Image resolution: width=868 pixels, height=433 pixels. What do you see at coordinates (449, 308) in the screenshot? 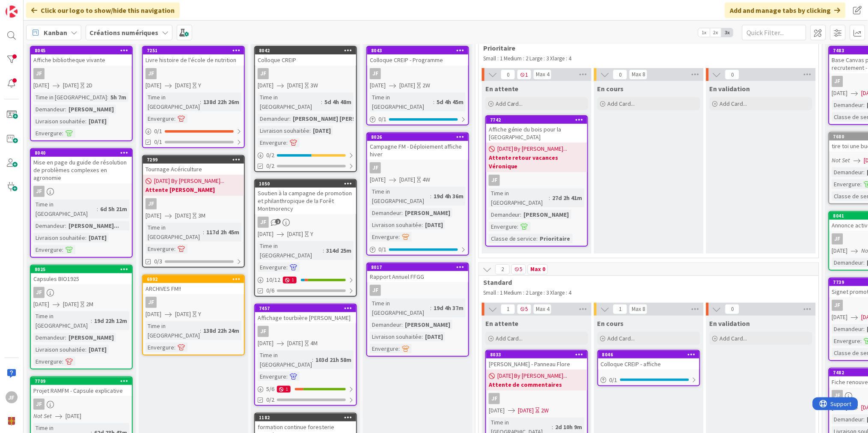
I see `div: 19d 4h 37m` at bounding box center [449, 308].